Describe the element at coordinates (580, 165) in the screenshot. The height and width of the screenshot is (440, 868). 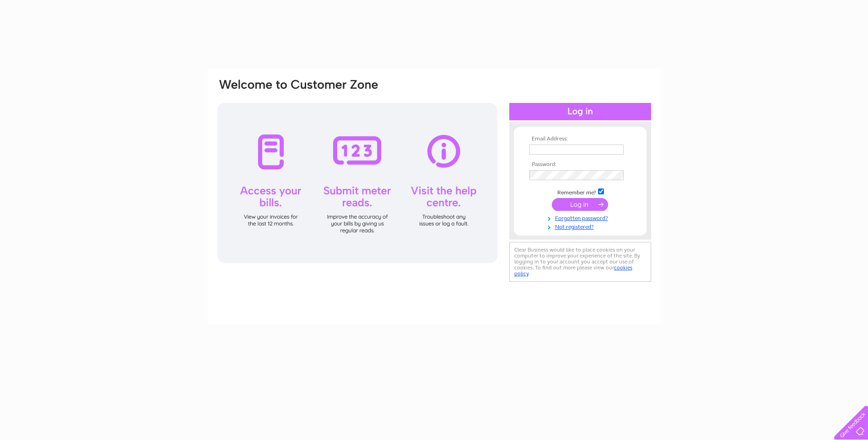
I see `th: Password:` at that location.